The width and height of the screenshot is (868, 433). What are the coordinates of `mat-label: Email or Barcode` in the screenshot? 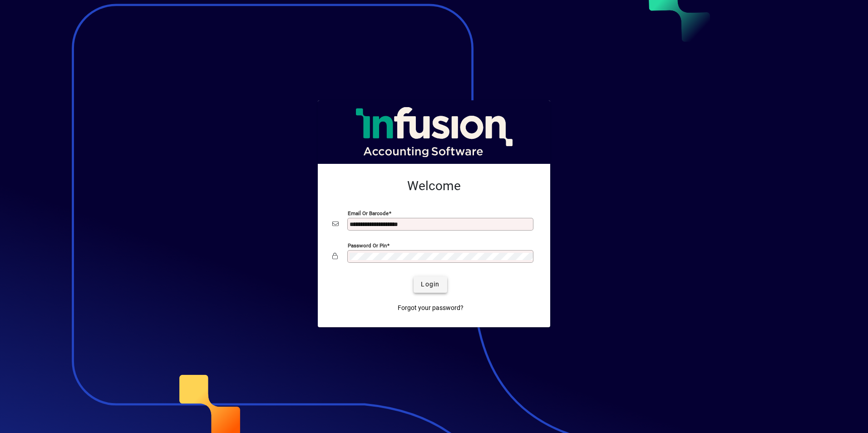 It's located at (368, 213).